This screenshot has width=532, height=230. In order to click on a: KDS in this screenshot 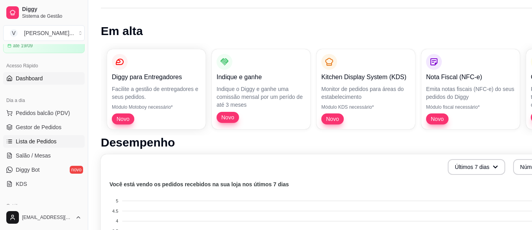, I will do `click(44, 184)`.